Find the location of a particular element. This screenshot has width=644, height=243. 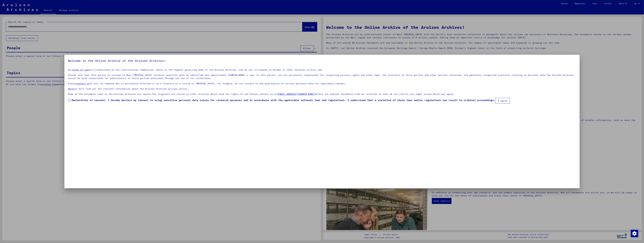

p: Some of the documents kept in the Arolsen Archives are copies.The originals are stored in other a... is located at coordinates (322, 94).